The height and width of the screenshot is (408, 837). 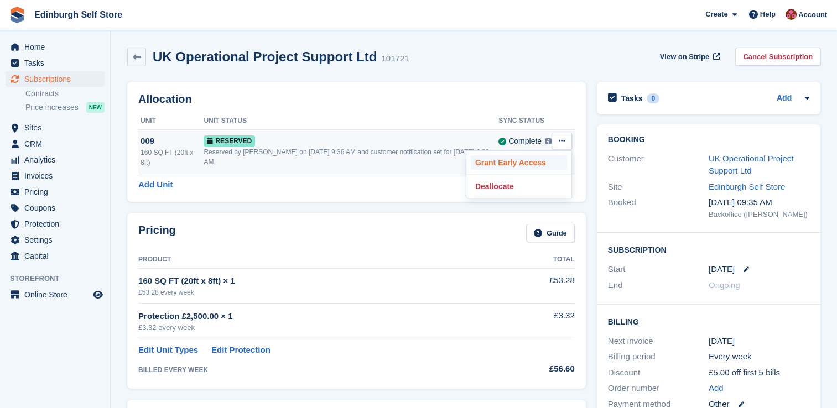 What do you see at coordinates (716, 14) in the screenshot?
I see `span: Create` at bounding box center [716, 14].